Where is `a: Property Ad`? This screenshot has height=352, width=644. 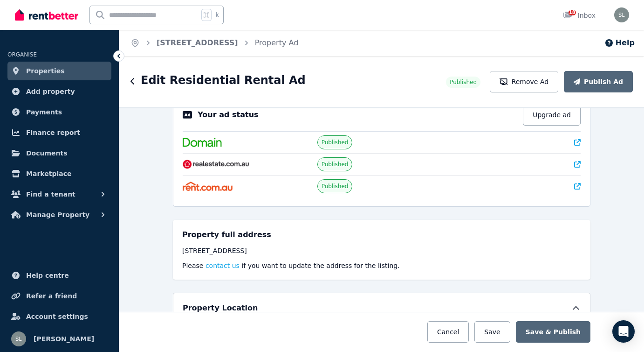 a: Property Ad is located at coordinates (277, 42).